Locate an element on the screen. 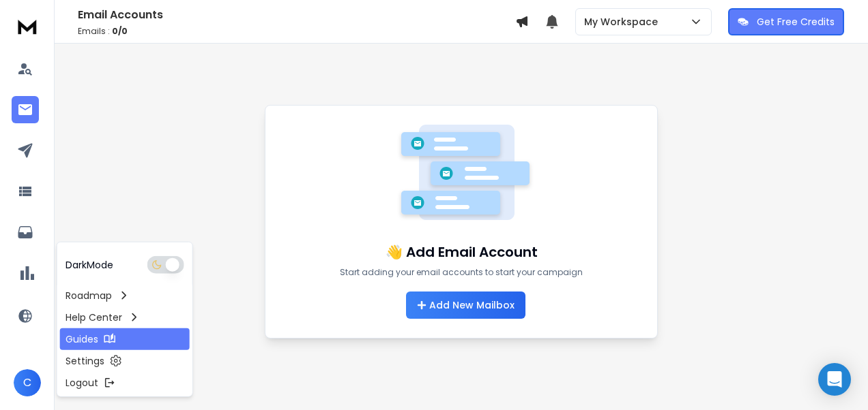  img: logo is located at coordinates (27, 26).